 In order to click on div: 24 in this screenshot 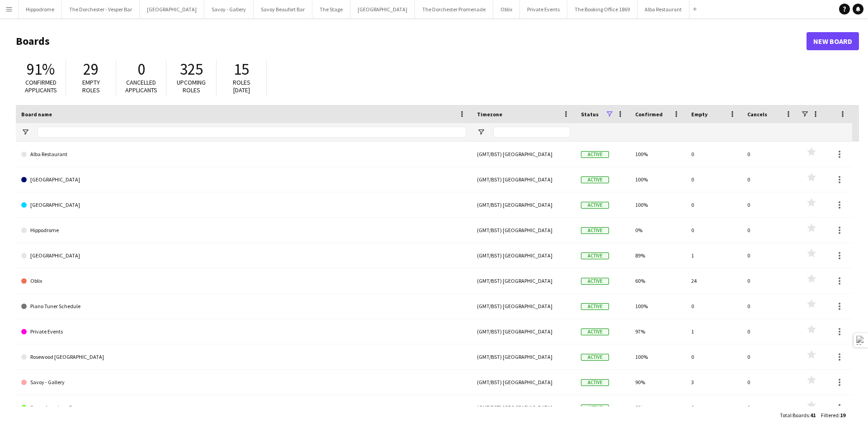, I will do `click(714, 280)`.